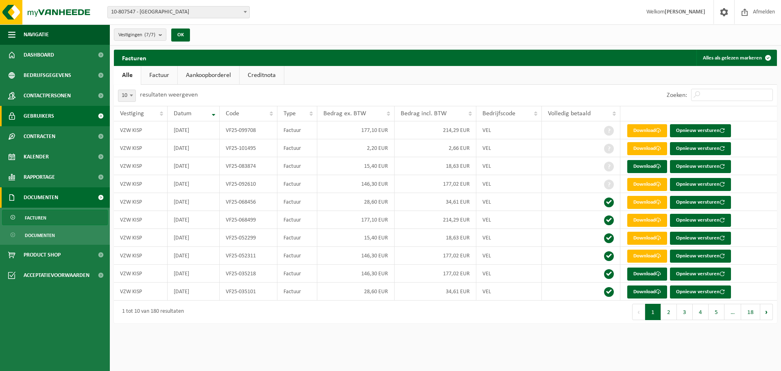 The height and width of the screenshot is (371, 781). I want to click on td: 18,63 EUR, so click(435, 166).